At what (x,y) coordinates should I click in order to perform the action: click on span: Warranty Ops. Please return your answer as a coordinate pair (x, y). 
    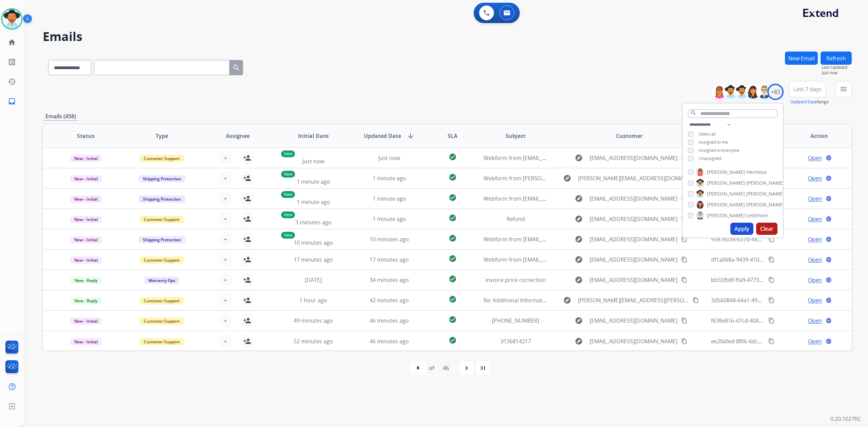
    Looking at the image, I should click on (162, 280).